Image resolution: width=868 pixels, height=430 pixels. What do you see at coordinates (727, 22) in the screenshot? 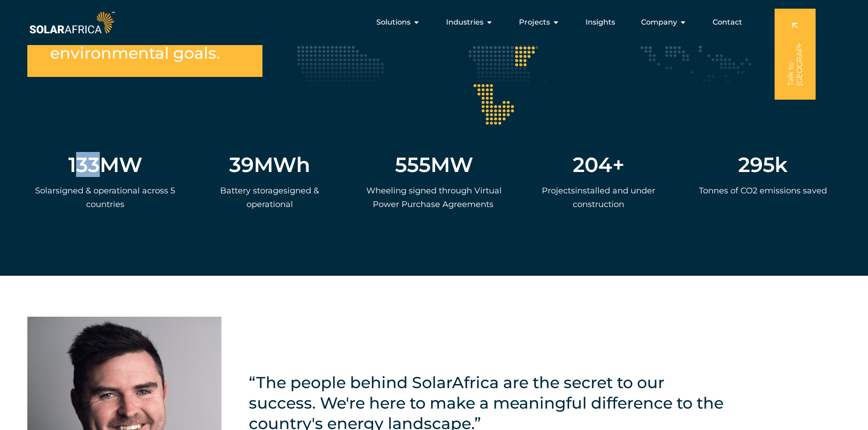
I see `a: Contact` at bounding box center [727, 22].